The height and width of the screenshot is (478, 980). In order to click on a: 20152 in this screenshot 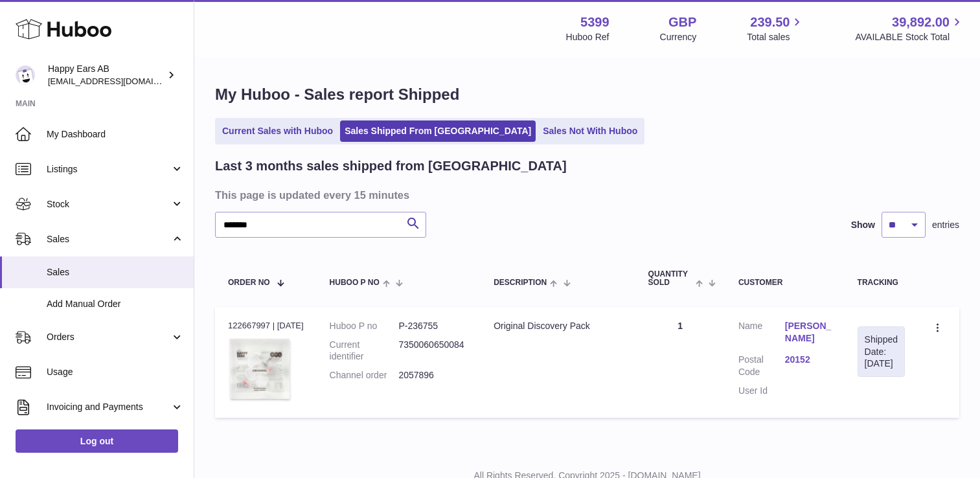, I will do `click(809, 360)`.